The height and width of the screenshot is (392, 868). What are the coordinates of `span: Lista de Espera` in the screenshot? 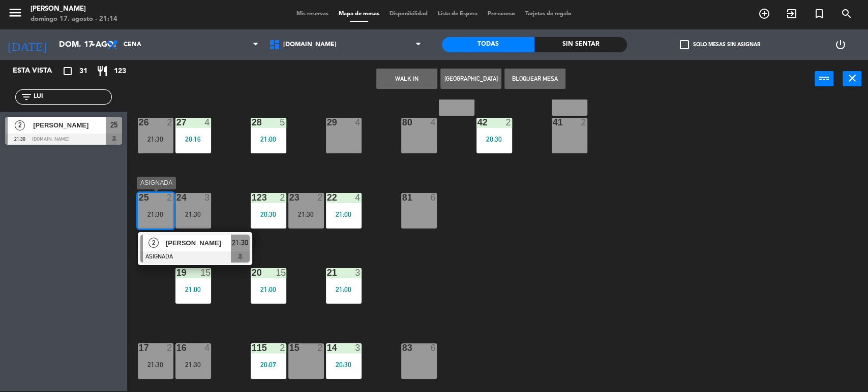 It's located at (458, 14).